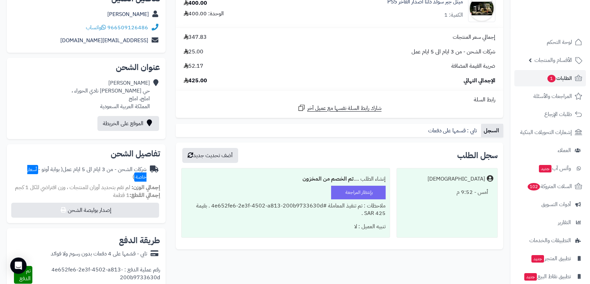 Image resolution: width=590 pixels, height=284 pixels. Describe the element at coordinates (558, 114) in the screenshot. I see `span: طلبات الإرجاع` at that location.